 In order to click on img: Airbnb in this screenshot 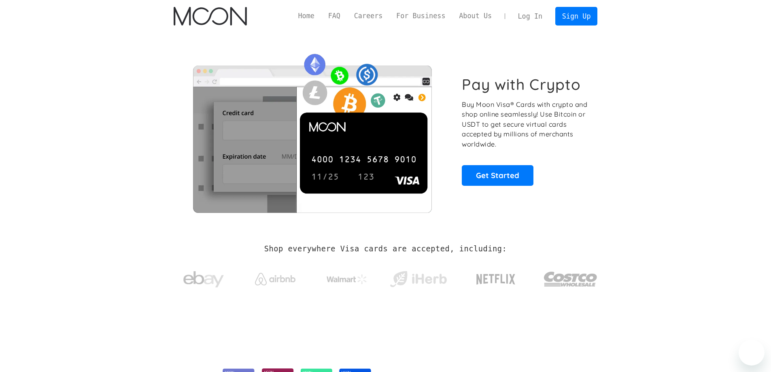, I will do `click(275, 279)`.